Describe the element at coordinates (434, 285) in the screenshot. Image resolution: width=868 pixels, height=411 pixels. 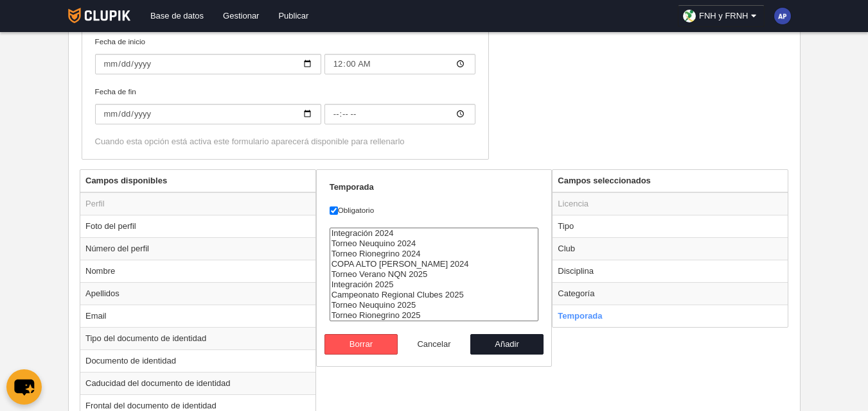
I see `option: Integración 2025` at that location.